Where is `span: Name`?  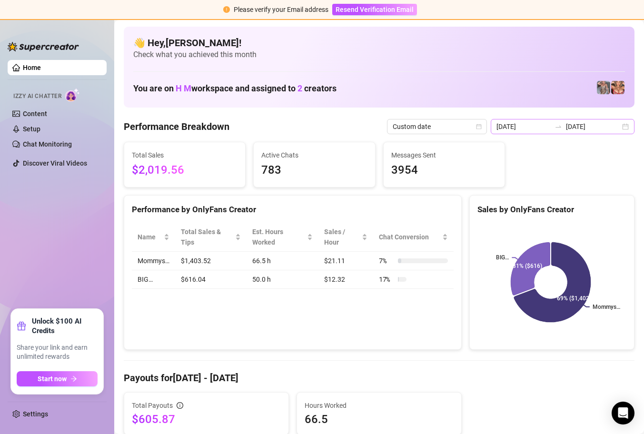
span: Name is located at coordinates (149, 237).